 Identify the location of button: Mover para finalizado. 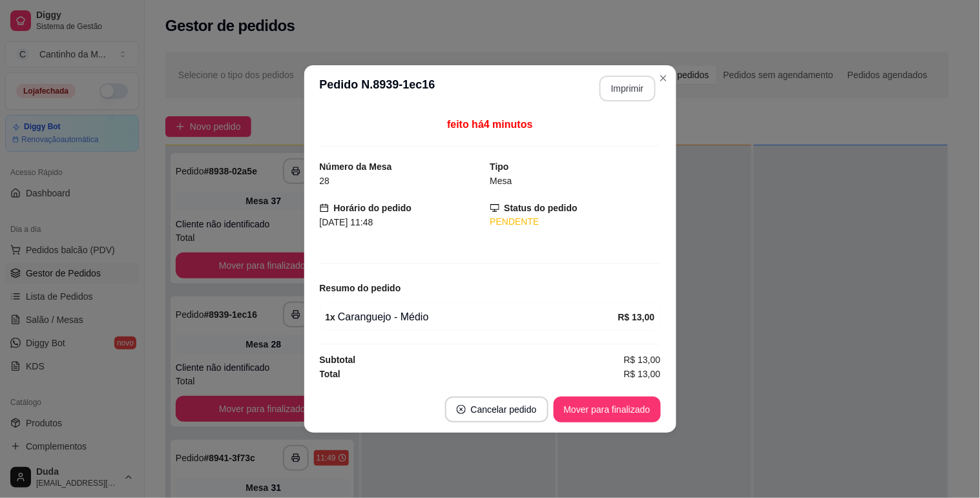
(607, 410).